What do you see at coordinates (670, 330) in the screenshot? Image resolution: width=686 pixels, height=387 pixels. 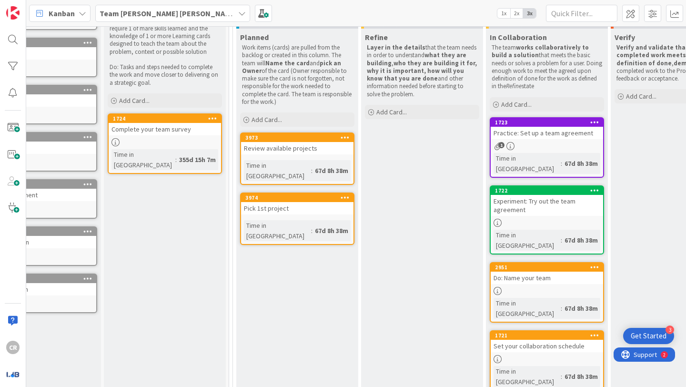 I see `div: 3` at bounding box center [670, 330].